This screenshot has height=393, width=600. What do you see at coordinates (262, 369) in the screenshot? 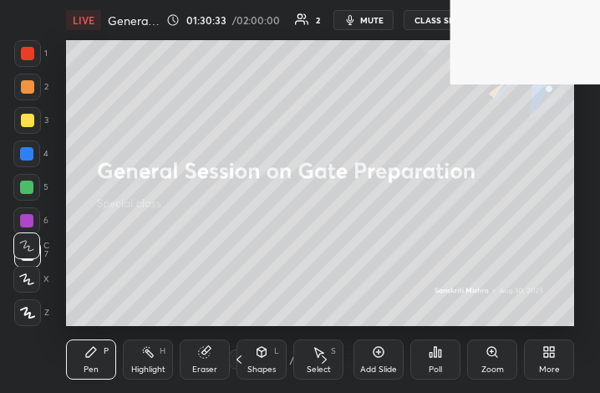
I see `div: Shapes` at bounding box center [262, 369].